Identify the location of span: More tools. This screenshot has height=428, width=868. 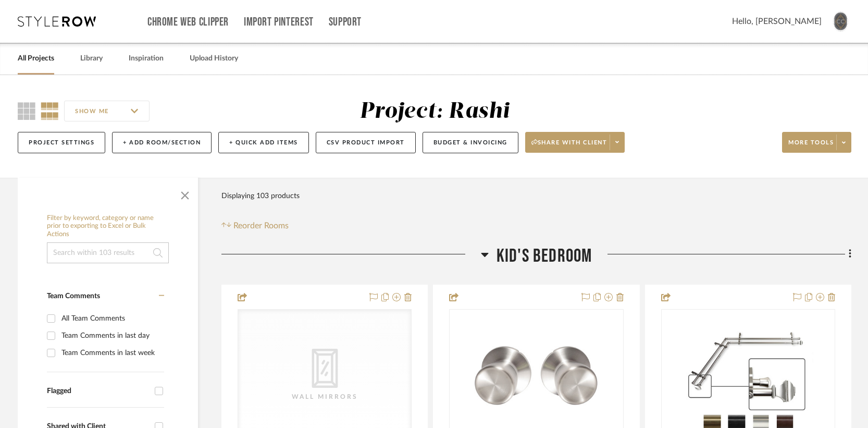
(811, 146).